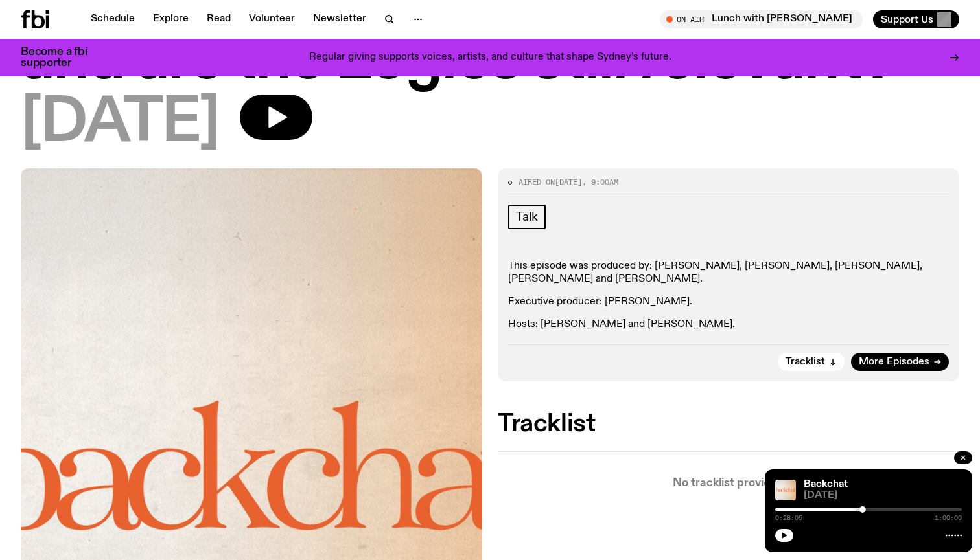 Image resolution: width=980 pixels, height=560 pixels. I want to click on a: Read, so click(219, 20).